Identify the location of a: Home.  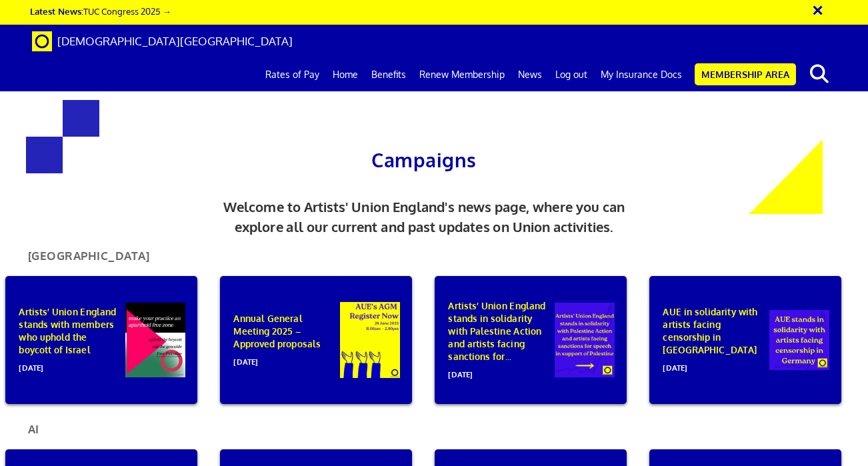
(346, 75).